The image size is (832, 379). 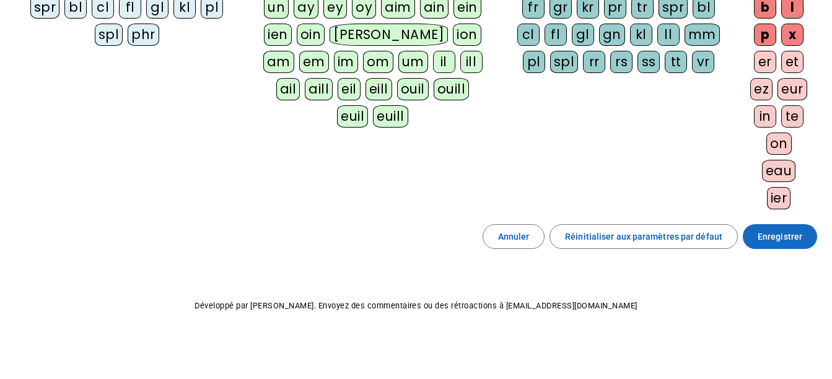 I want to click on div: ail, so click(x=288, y=89).